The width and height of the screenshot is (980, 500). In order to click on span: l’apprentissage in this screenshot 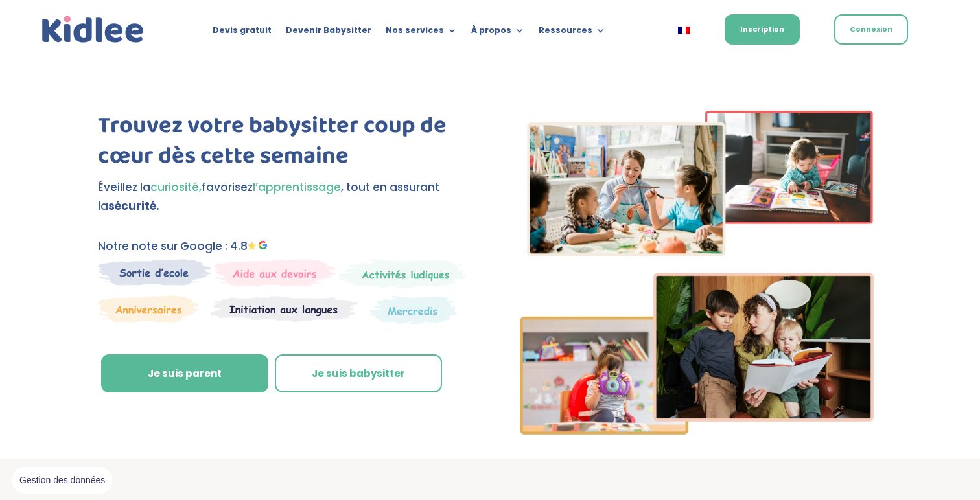, I will do `click(297, 188)`.